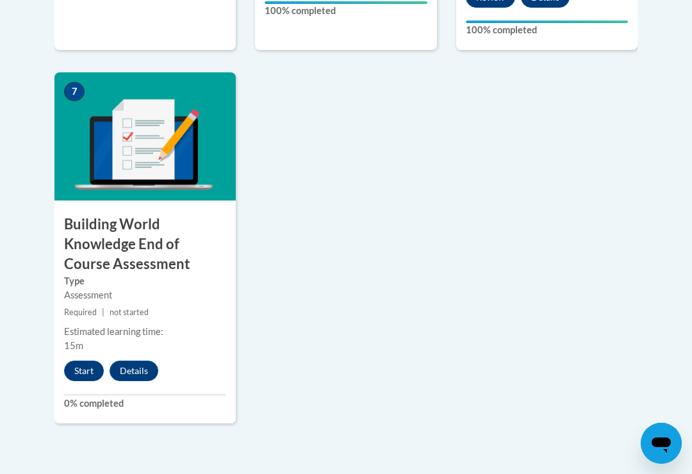 The image size is (692, 474). I want to click on img: Course Image, so click(145, 136).